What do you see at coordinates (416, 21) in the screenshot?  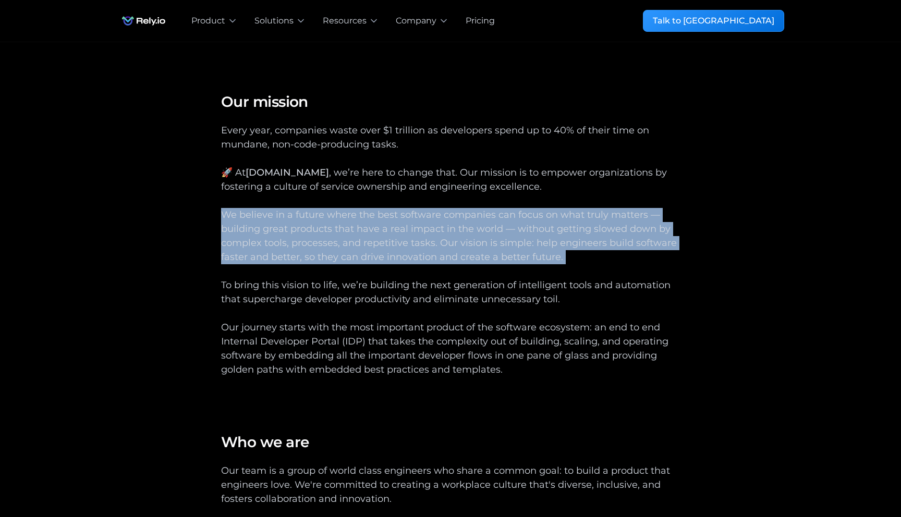 I see `div: Company` at bounding box center [416, 21].